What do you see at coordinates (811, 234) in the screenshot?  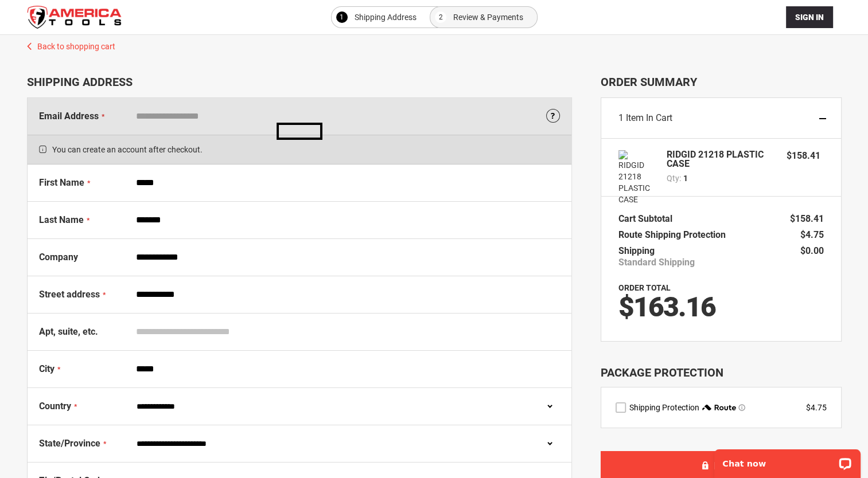 I see `span: $4.75` at bounding box center [811, 234].